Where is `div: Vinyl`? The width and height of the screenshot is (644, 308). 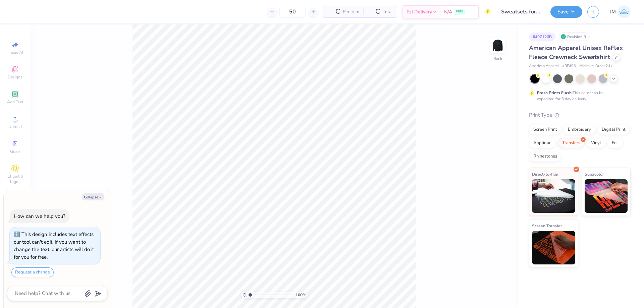
div: Vinyl is located at coordinates (596, 143).